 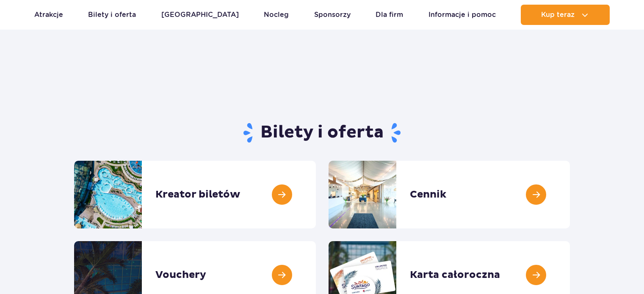 I want to click on a: Bilety i oferta, so click(x=112, y=15).